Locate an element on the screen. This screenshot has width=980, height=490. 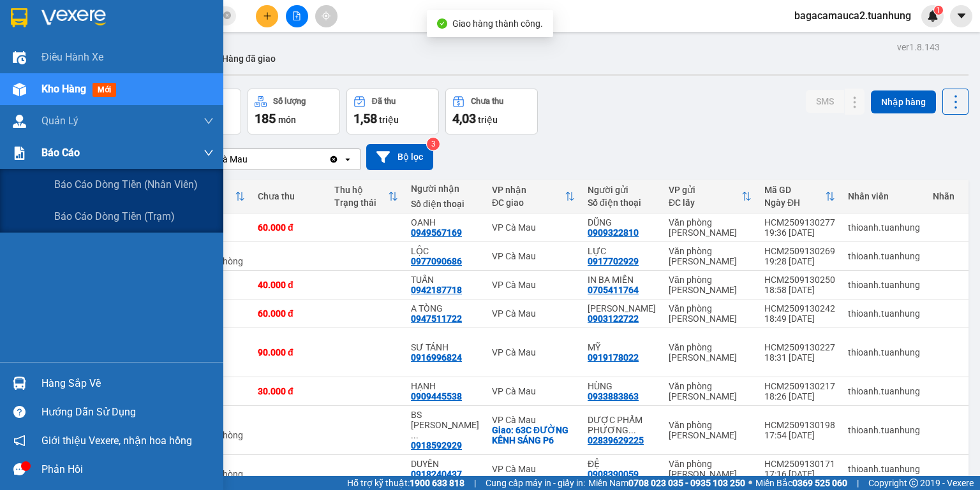
div: 0705411764 is located at coordinates (613, 290).